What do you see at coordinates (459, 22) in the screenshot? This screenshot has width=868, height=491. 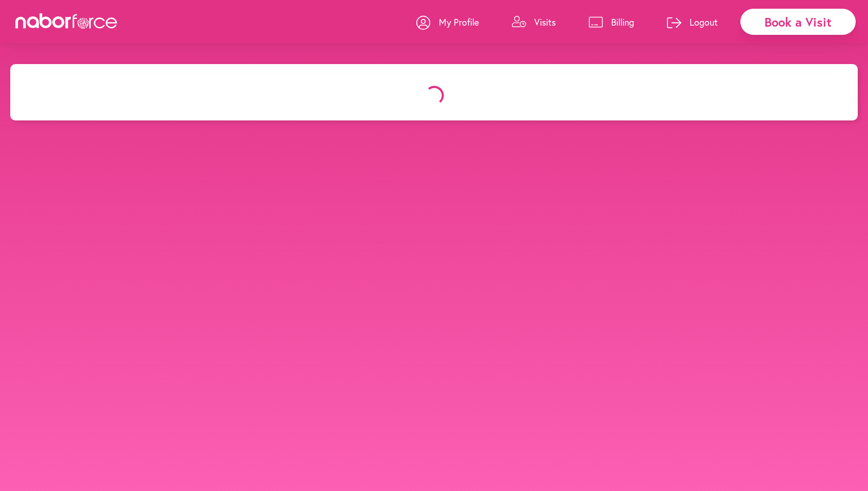 I see `p: My Profile` at bounding box center [459, 22].